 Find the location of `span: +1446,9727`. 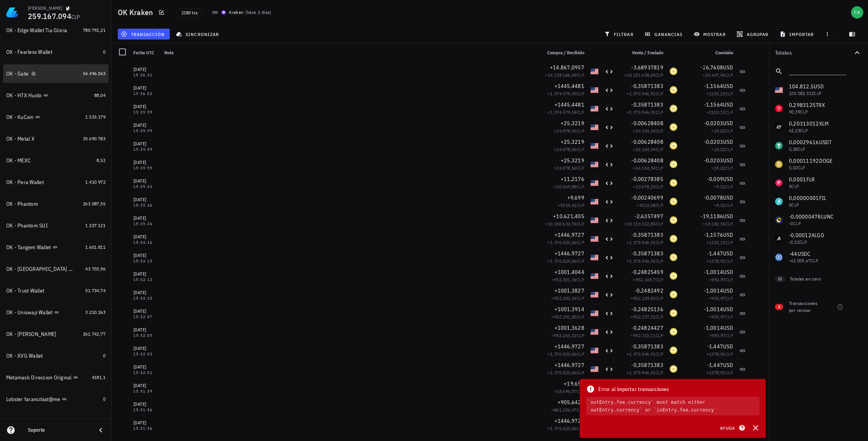

span: +1446,9727 is located at coordinates (569, 420).